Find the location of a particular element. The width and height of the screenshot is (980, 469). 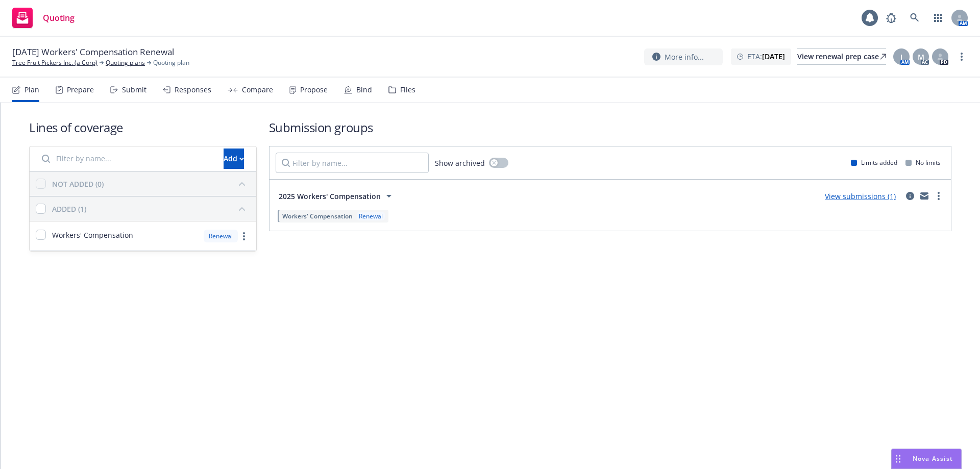

span: M is located at coordinates (921, 57).